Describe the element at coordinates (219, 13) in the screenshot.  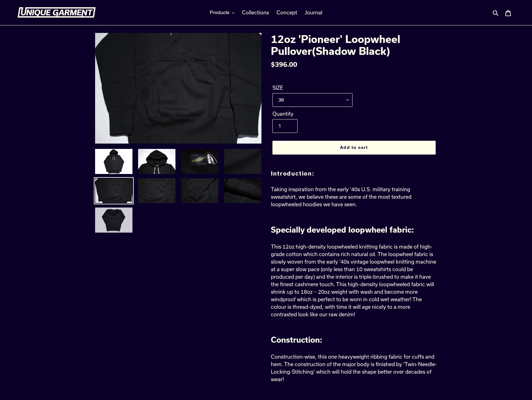
I see `span: Products` at that location.